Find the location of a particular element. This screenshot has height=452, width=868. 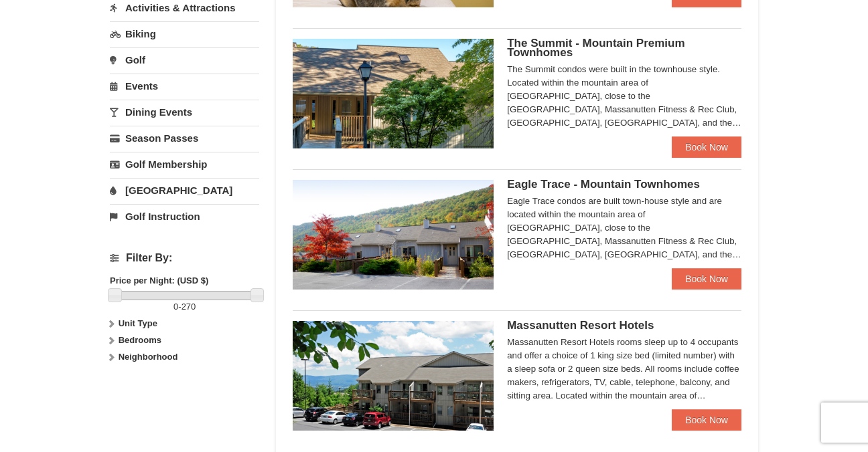

a: Golf Membership is located at coordinates (184, 164).